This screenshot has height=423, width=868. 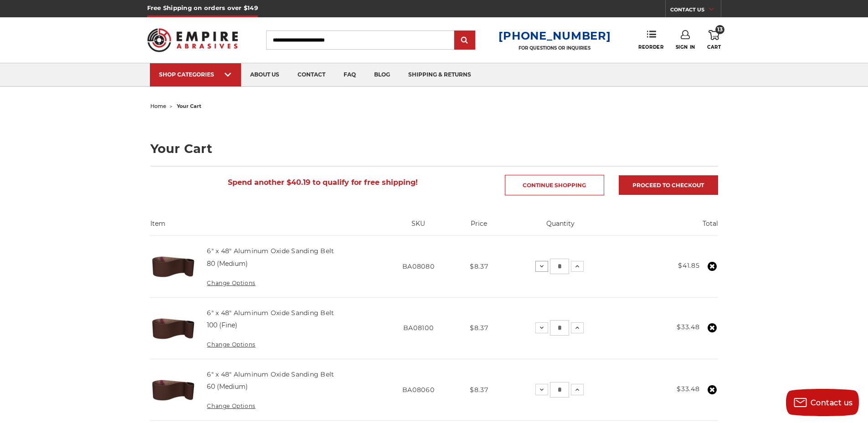 What do you see at coordinates (668, 185) in the screenshot?
I see `a: Proceed to checkout` at bounding box center [668, 185].